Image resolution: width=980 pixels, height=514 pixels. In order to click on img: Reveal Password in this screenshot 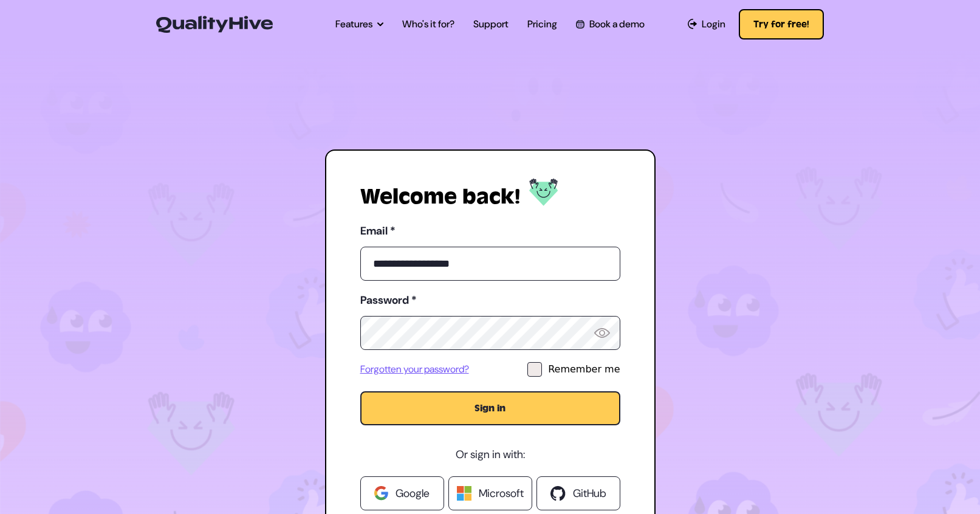, I will do `click(602, 333)`.